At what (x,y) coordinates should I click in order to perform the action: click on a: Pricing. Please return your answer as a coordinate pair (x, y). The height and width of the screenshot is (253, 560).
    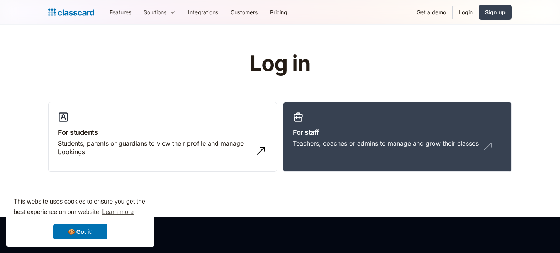
    Looking at the image, I should click on (279, 12).